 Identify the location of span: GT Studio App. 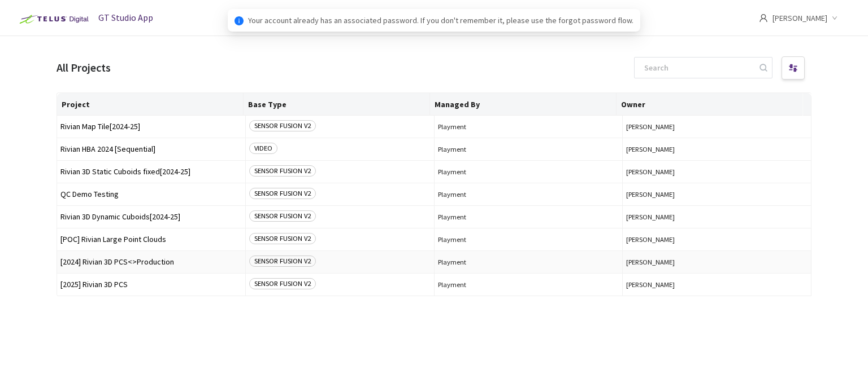
(126, 17).